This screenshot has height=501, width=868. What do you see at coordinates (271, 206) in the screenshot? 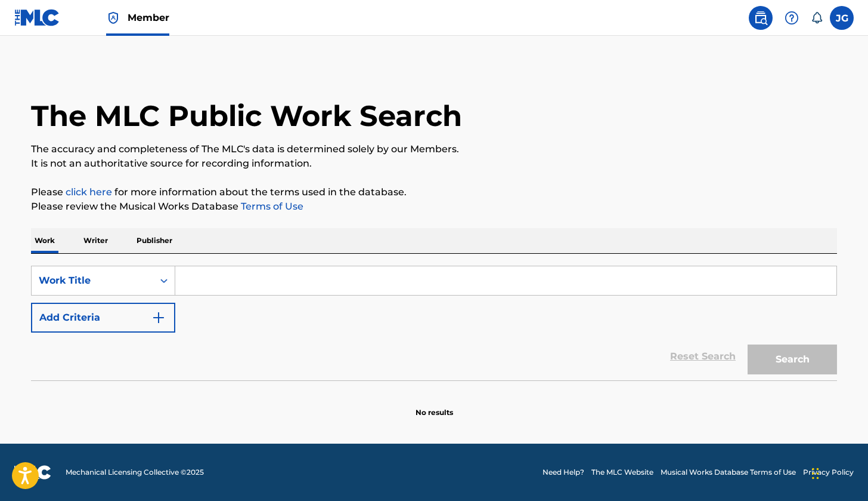
I see `a: Terms of Use` at bounding box center [271, 206].